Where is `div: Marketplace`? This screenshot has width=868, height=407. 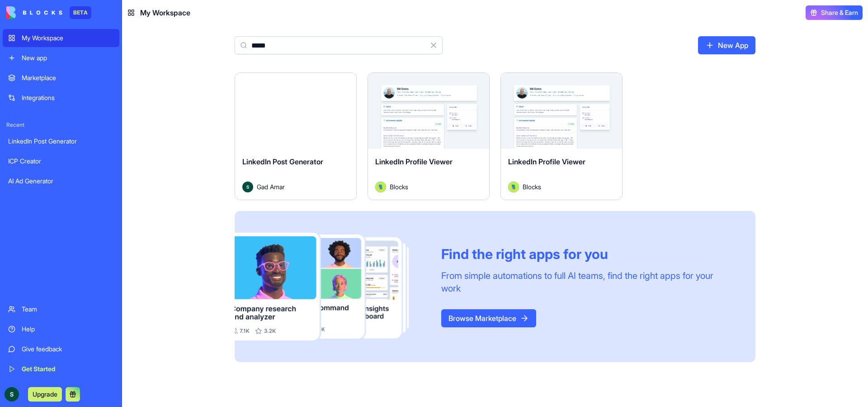 div: Marketplace is located at coordinates (68, 78).